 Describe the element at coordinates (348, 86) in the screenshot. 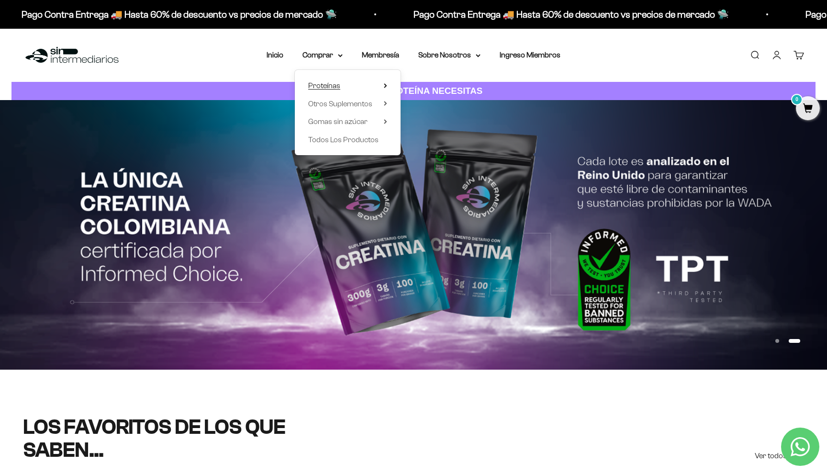

I see `summary: Proteínas` at that location.